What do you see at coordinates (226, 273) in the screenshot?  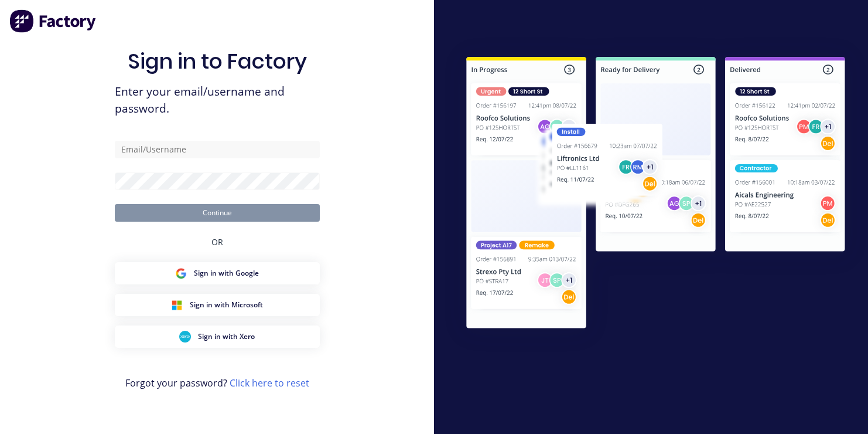 I see `span: Sign in with Google` at bounding box center [226, 273].